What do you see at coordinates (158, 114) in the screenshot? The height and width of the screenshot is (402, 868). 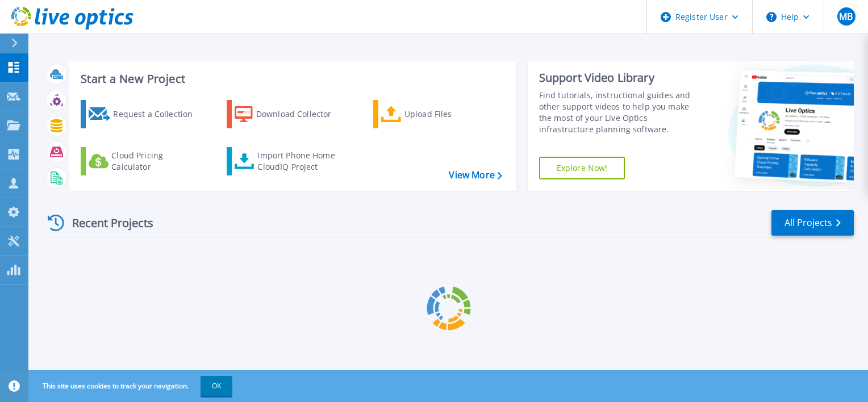 I see `div: Request a Collection` at bounding box center [158, 114].